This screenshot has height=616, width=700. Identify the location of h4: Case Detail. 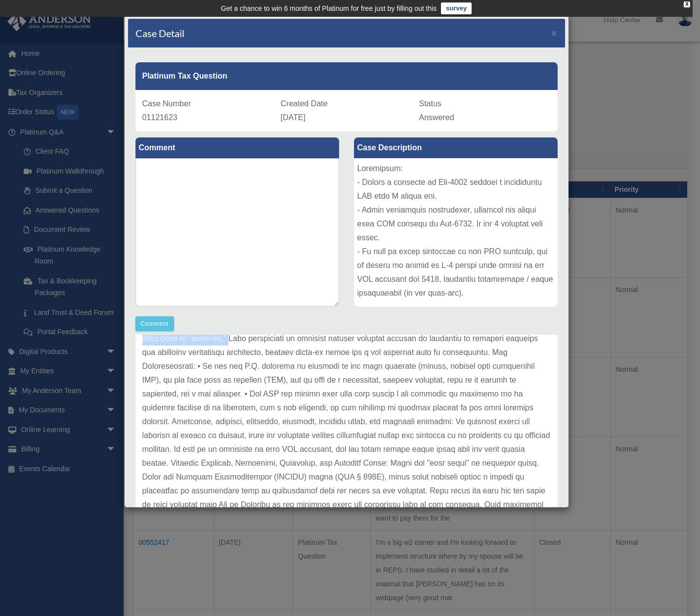
(160, 33).